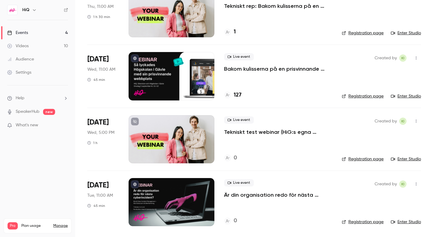 The height and width of the screenshot is (237, 433). What do you see at coordinates (101, 70) in the screenshot?
I see `span: Wed, 11:00 AM` at bounding box center [101, 70].